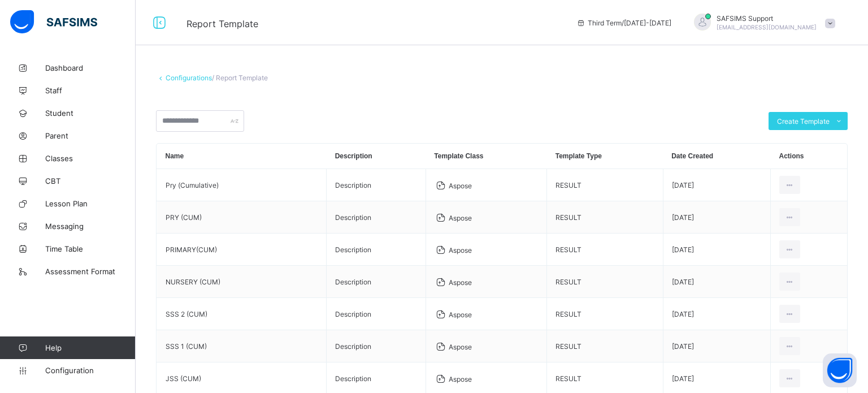 The width and height of the screenshot is (868, 393). Describe the element at coordinates (54, 22) in the screenshot. I see `img: safsims` at that location.